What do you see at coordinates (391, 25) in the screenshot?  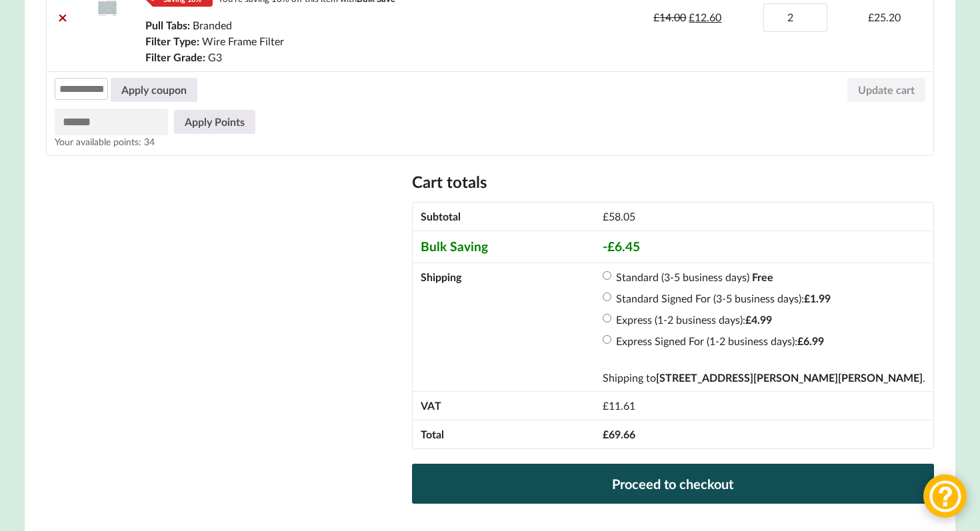 I see `p: Branded` at bounding box center [391, 25].